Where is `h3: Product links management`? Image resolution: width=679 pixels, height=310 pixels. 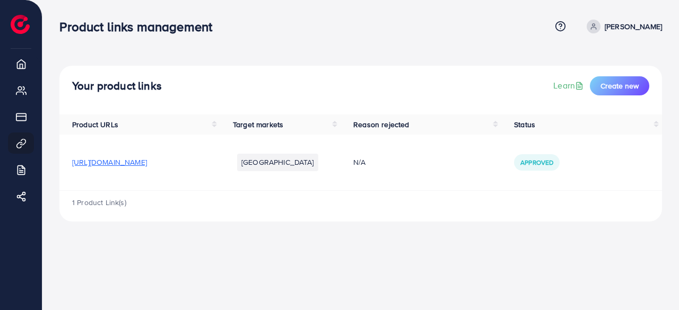 h3: Product links management is located at coordinates (140, 27).